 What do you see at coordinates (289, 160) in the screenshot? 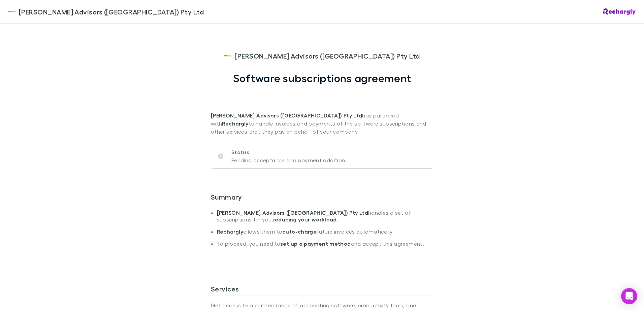
I see `p: Pending acceptance and payment addition.` at bounding box center [289, 160].